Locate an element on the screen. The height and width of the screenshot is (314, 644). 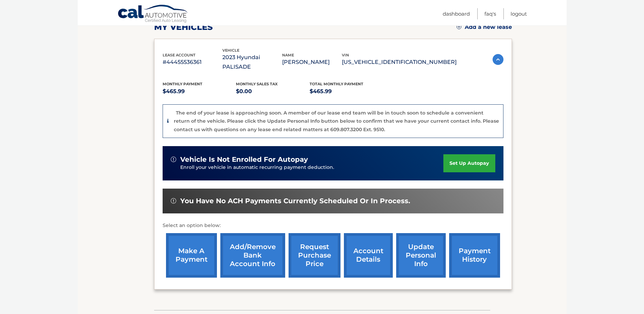
span: Monthly Payment is located at coordinates (182, 84).